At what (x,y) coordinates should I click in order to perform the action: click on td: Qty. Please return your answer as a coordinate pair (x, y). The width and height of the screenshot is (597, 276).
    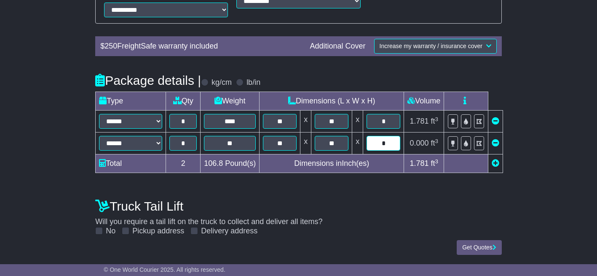
    Looking at the image, I should click on (183, 101).